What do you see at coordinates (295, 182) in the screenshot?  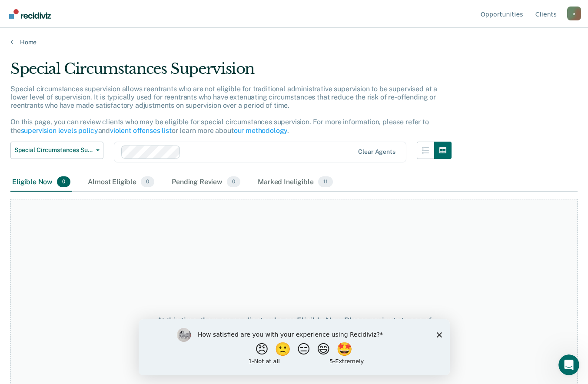 I see `div: Marked Ineligible11` at bounding box center [295, 182].